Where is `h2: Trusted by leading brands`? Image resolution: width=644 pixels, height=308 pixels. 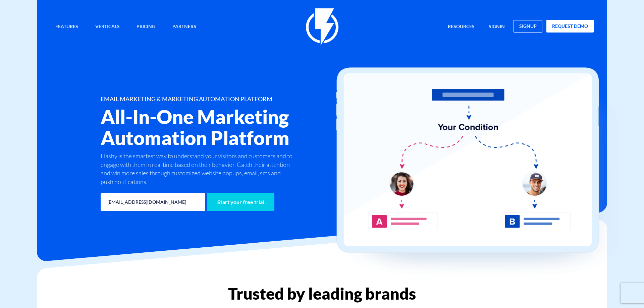 h2: Trusted by leading brands is located at coordinates (322, 294).